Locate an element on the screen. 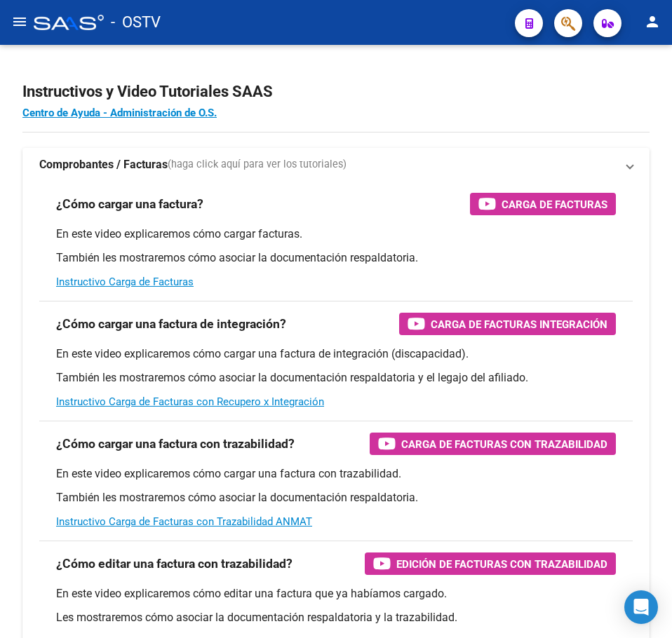  span: (haga click aquí para ver los tutoriales) is located at coordinates (256, 165).